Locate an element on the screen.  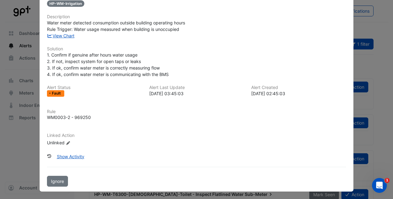
h6: Solution is located at coordinates (196, 49).